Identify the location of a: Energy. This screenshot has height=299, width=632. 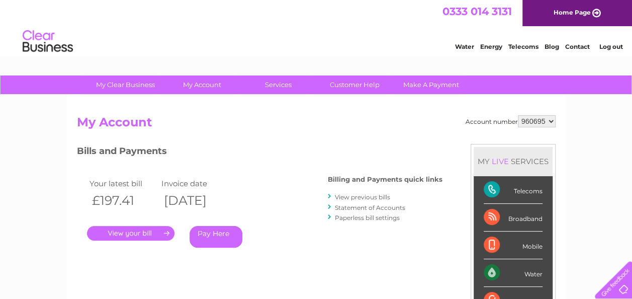
(491, 46).